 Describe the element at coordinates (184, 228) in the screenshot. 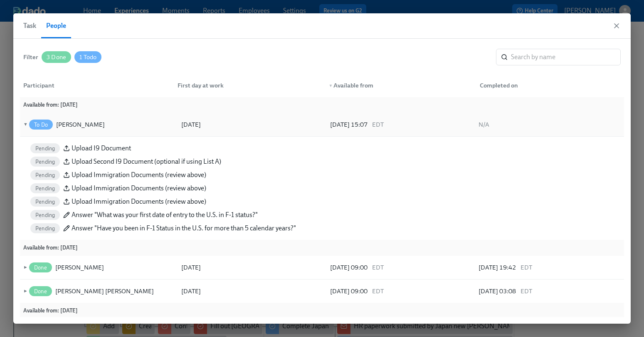

I see `span: Answer "Have you been in F-1 Status in the U.S. for more than 5 calendar years?"` at that location.